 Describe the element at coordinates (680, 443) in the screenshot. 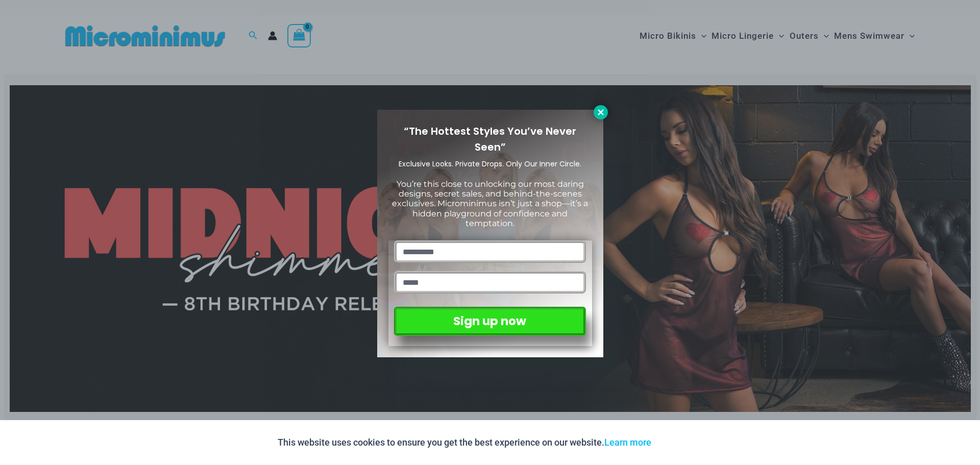

I see `button: Accept` at that location.